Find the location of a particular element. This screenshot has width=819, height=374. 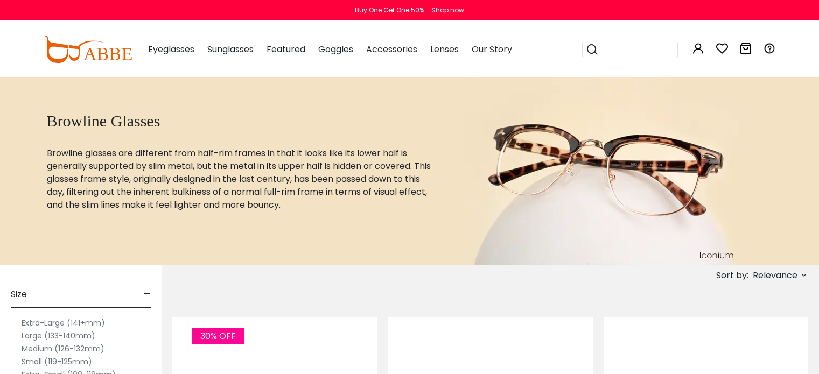

span: Relevance is located at coordinates (775, 276).